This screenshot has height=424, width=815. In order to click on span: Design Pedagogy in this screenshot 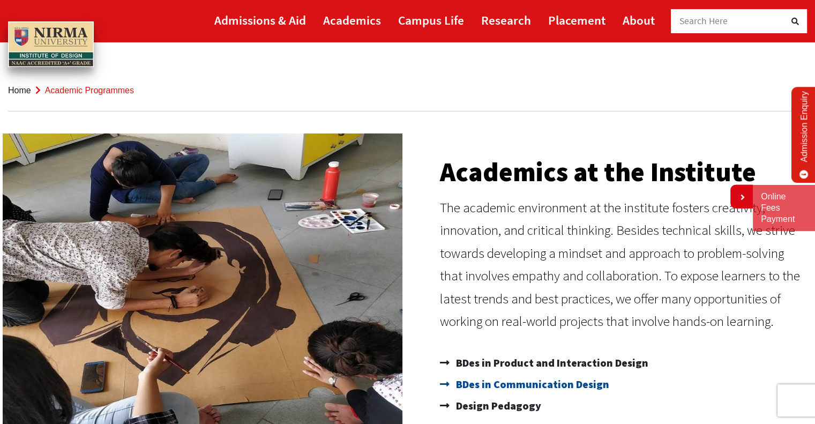, I will do `click(498, 406)`.